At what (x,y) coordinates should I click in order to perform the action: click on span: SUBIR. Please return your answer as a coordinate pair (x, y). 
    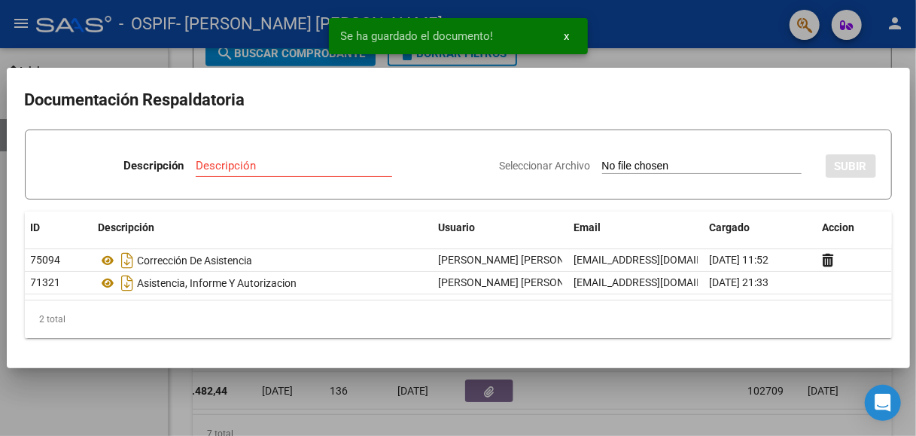
    Looking at the image, I should click on (851, 166).